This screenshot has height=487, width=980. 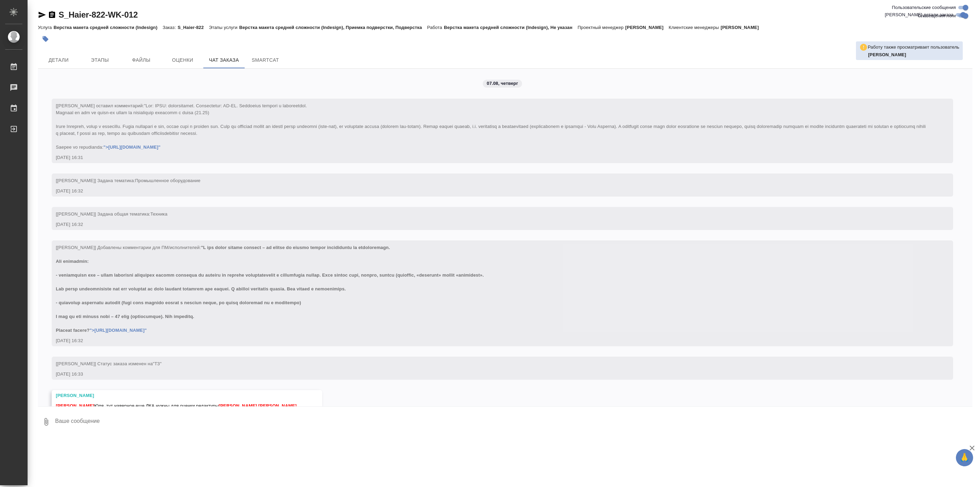 What do you see at coordinates (435, 27) in the screenshot?
I see `p: Работа` at bounding box center [435, 27].